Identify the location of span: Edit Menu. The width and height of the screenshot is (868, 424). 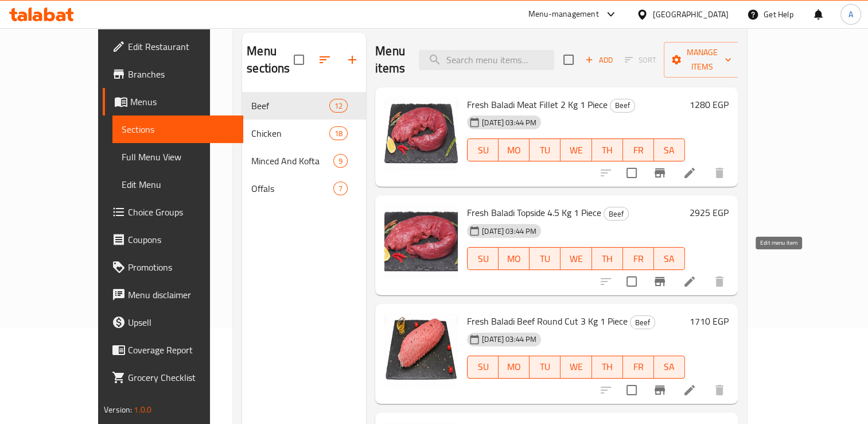
(178, 184).